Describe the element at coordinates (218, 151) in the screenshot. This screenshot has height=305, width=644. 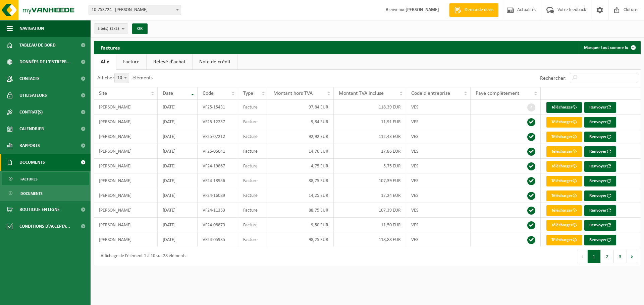
I see `td: VF25-05041` at that location.